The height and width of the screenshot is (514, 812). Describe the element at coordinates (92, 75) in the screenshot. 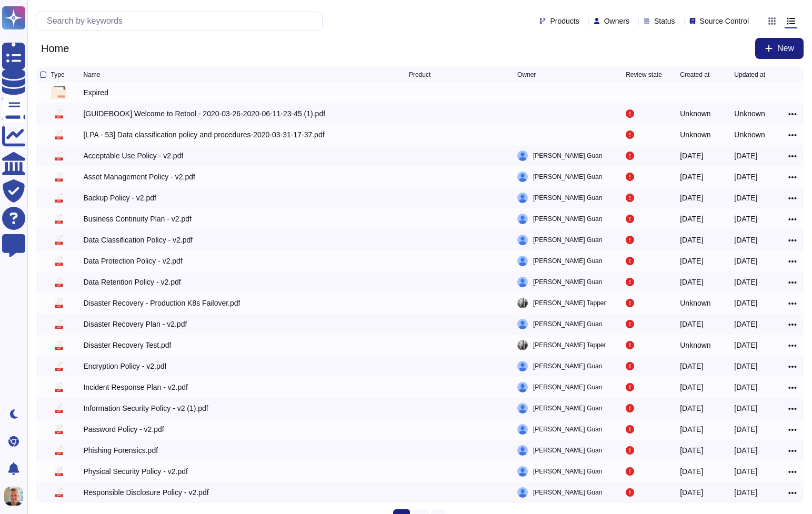

I see `span: Name` at that location.